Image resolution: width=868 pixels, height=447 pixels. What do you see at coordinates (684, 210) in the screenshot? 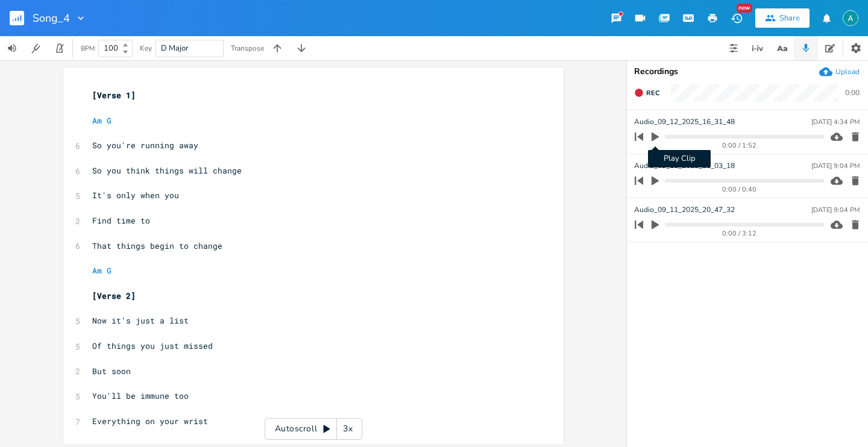
I see `span: Audio_09_11_2025_20_47_32` at bounding box center [684, 210].